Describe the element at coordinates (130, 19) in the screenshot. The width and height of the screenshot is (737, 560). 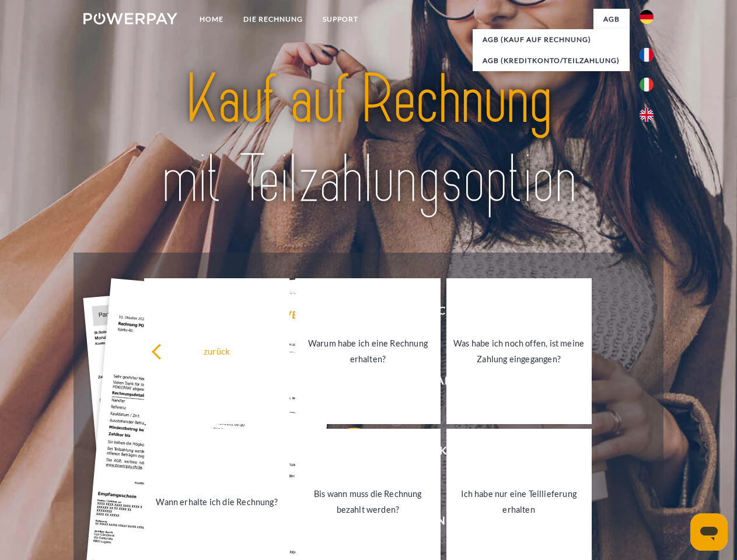
I see `img: logo-powerpay-white.svg` at that location.